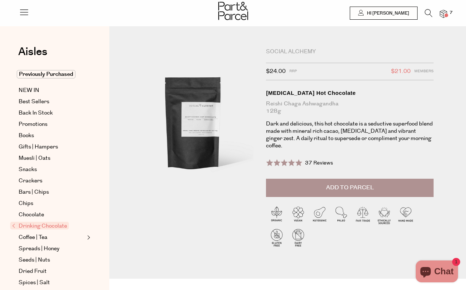  Describe the element at coordinates (276, 71) in the screenshot. I see `span: $24.00` at that location.